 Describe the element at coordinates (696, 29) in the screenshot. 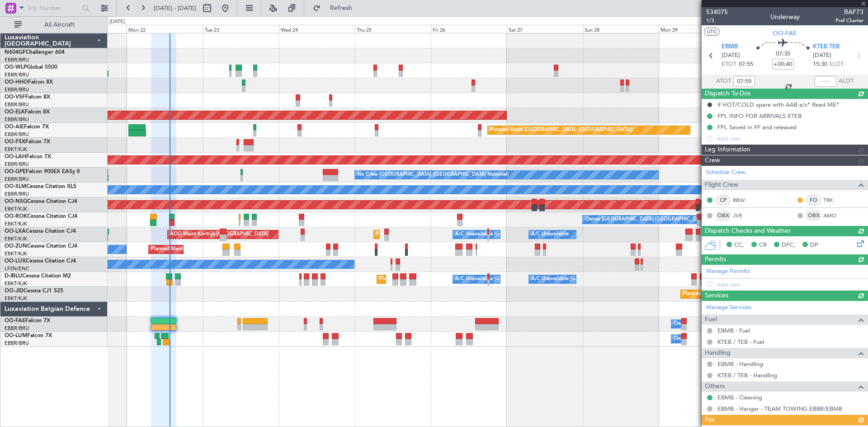

I see `div: Mon 29` at that location.